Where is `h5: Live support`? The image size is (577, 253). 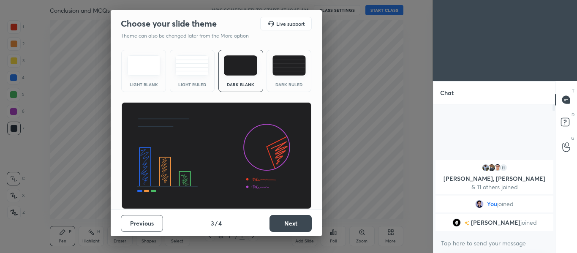
h5: Live support is located at coordinates (290, 24).